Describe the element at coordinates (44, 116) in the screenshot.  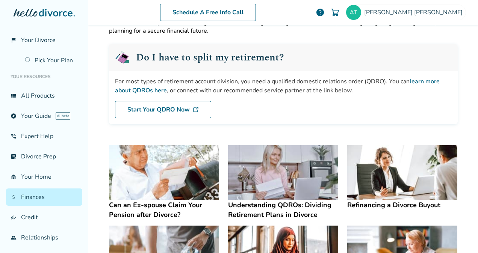
I see `a: exploreYour GuideAI beta` at that location.